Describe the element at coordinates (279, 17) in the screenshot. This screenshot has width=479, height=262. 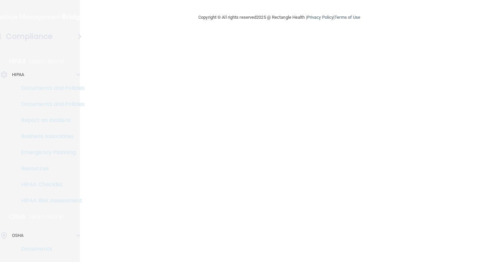
I see `div: Copyright © All rights reserved 2025 @ Rectangle Health | |` at that location.